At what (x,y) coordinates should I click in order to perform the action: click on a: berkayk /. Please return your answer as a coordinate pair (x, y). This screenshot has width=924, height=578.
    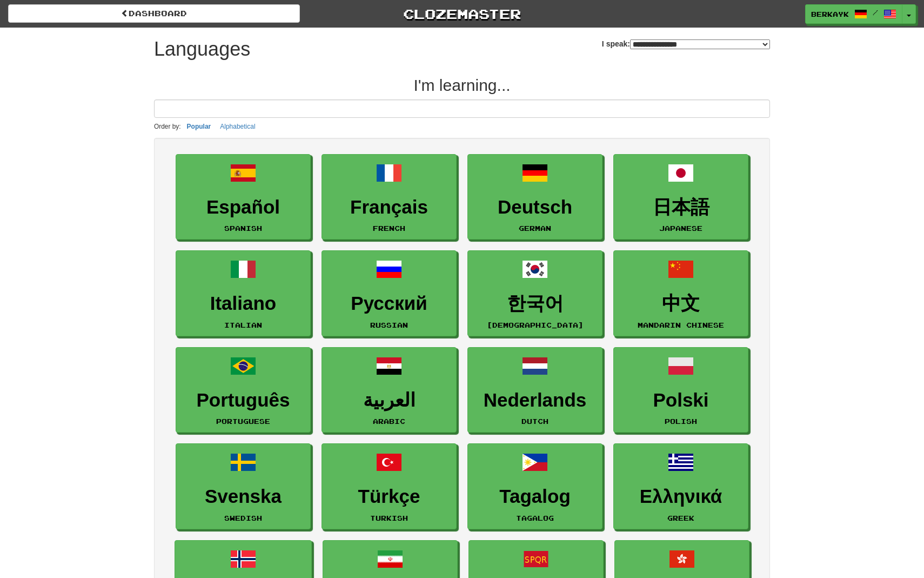
    Looking at the image, I should click on (854, 14).